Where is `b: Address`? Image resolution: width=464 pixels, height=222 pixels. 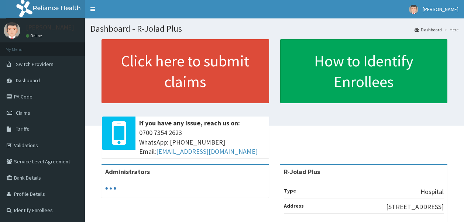 b: Address is located at coordinates (294, 206).